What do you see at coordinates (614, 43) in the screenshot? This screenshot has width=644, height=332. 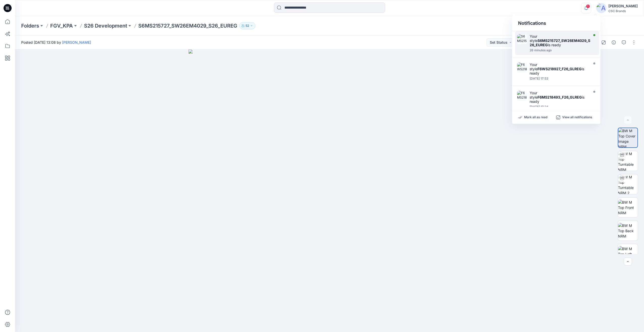 I see `button: Details` at bounding box center [614, 43].